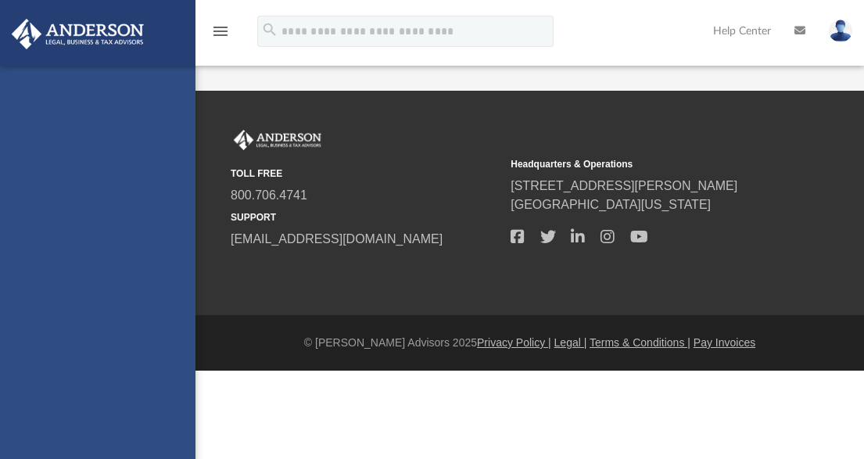 The width and height of the screenshot is (864, 459). Describe the element at coordinates (513, 342) in the screenshot. I see `a: Privacy Policy |` at that location.